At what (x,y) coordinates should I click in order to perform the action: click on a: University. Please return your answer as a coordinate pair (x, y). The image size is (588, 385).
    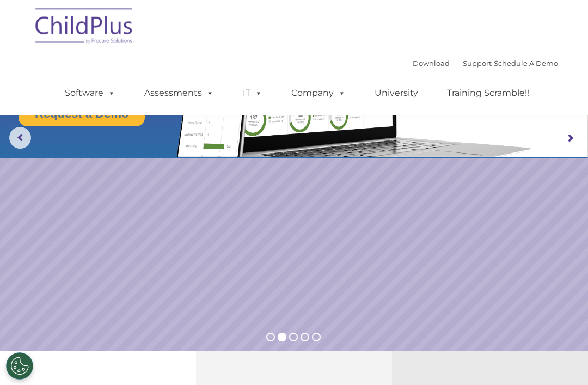
    Looking at the image, I should click on (396, 93).